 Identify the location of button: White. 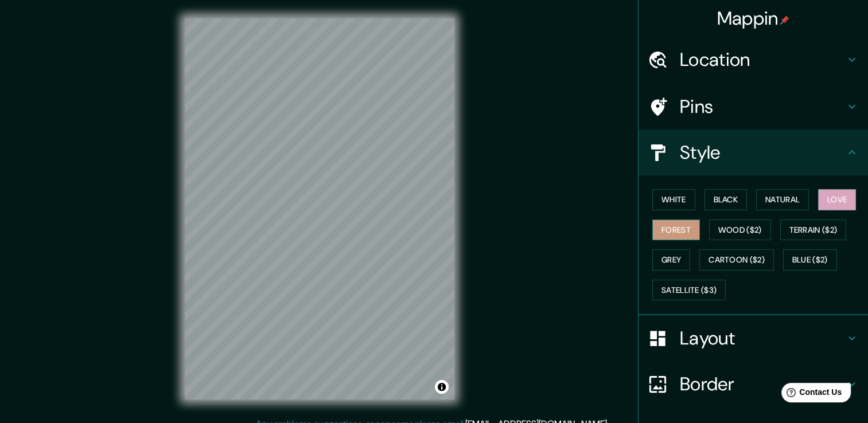
(674, 199).